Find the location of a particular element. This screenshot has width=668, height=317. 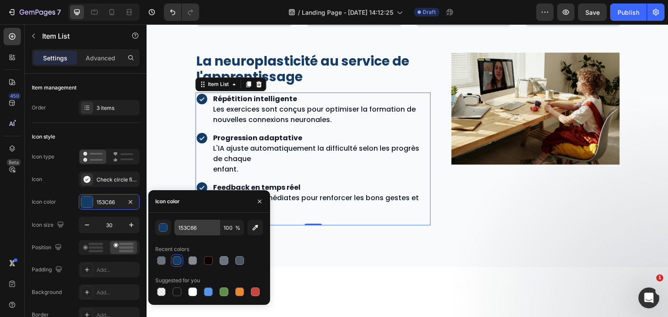

span: Save is located at coordinates (592, 12).